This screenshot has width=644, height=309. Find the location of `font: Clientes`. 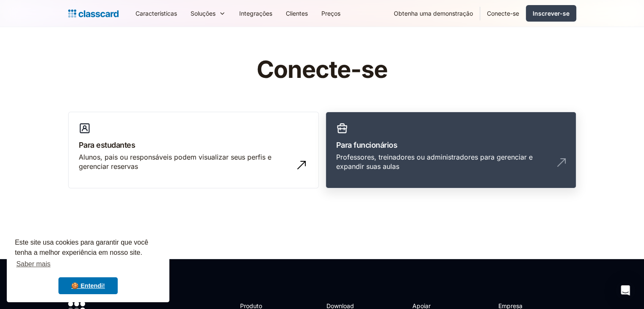

font: Clientes is located at coordinates (297, 13).